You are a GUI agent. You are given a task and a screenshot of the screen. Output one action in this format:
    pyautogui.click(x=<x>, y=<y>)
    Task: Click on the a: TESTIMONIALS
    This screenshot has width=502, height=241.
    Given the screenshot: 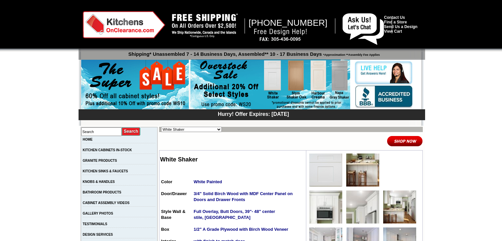 What is the action you would take?
    pyautogui.click(x=95, y=224)
    